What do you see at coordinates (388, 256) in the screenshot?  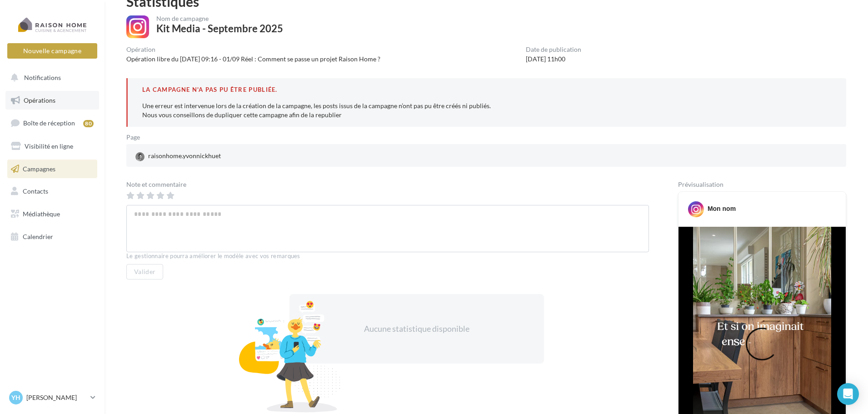 I see `div: Le gestionnaire pourra améliorer le modèle avec vos remarques` at bounding box center [388, 256].